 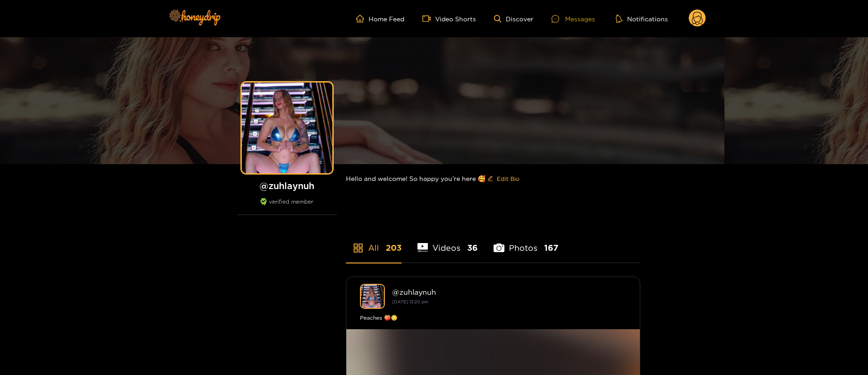 What do you see at coordinates (493, 179) in the screenshot?
I see `div: Hello and welcome! So happy you’re here 🥰` at bounding box center [493, 179].